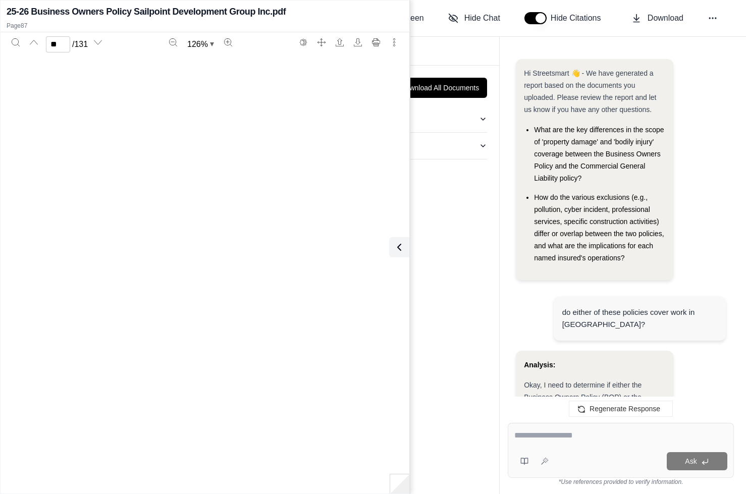  Describe the element at coordinates (197, 44) in the screenshot. I see `span: 126 %` at that location.